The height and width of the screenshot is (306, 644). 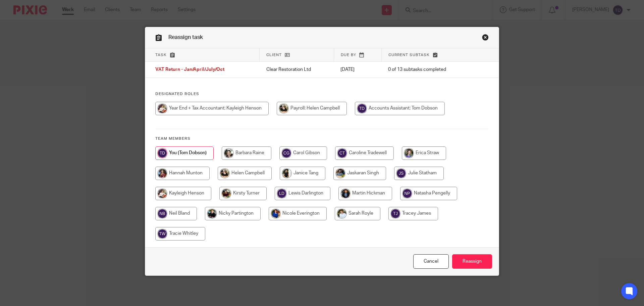 I want to click on span: Task, so click(x=161, y=55).